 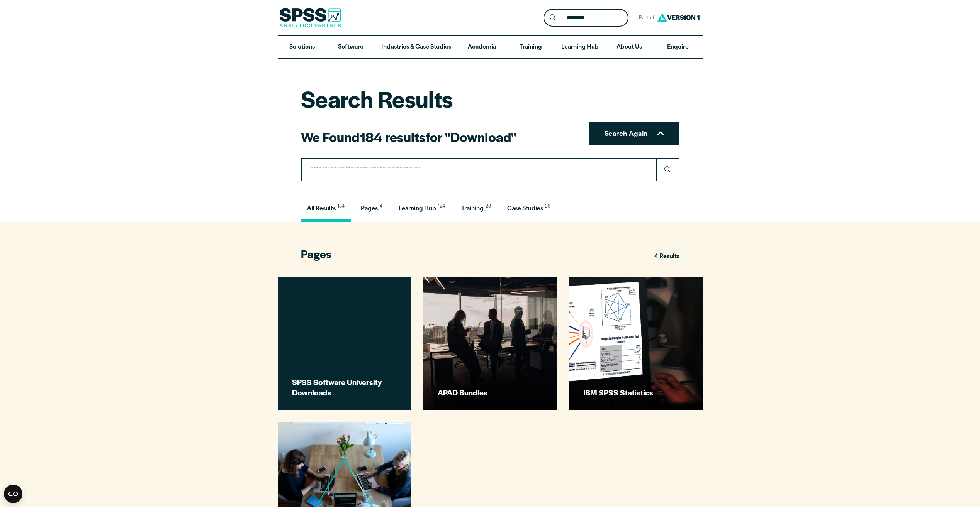 I want to click on a: Solutions, so click(x=302, y=48).